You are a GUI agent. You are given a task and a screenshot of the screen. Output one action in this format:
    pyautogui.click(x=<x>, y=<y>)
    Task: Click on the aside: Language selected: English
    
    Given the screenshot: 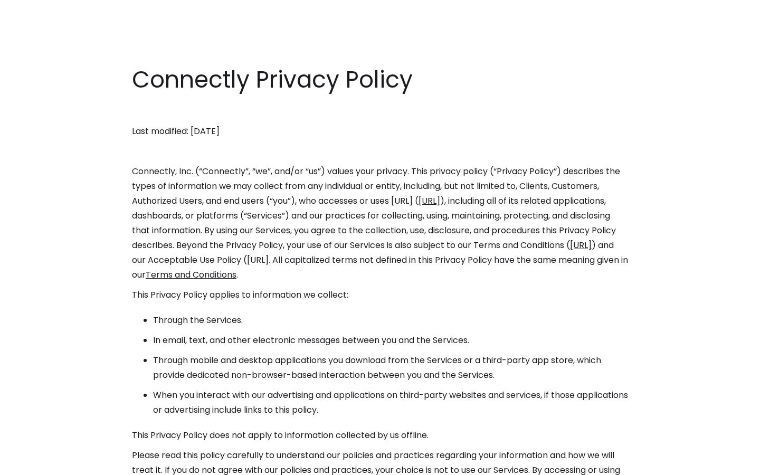 What is the action you would take?
    pyautogui.click(x=37, y=463)
    